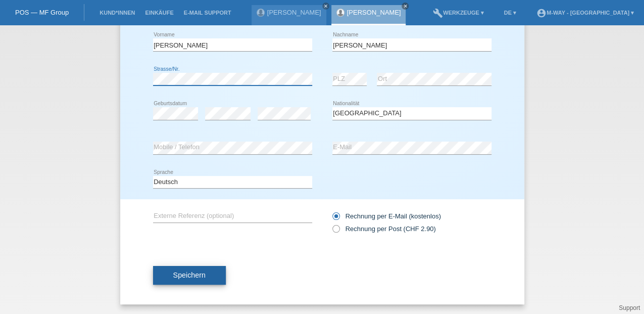 Image resolution: width=644 pixels, height=314 pixels. What do you see at coordinates (384, 229) in the screenshot?
I see `label: Rechnung per Post (CHF 2.90)` at bounding box center [384, 229].